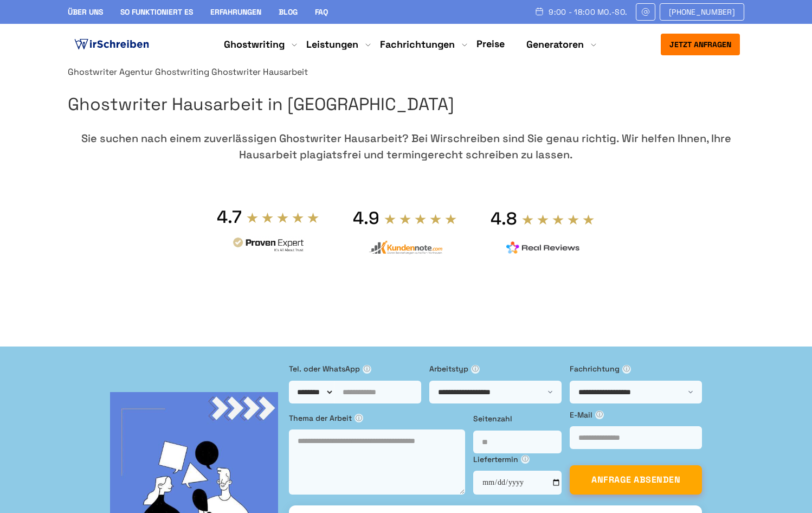  Describe the element at coordinates (636, 369) in the screenshot. I see `label: Fachrichtung` at that location.